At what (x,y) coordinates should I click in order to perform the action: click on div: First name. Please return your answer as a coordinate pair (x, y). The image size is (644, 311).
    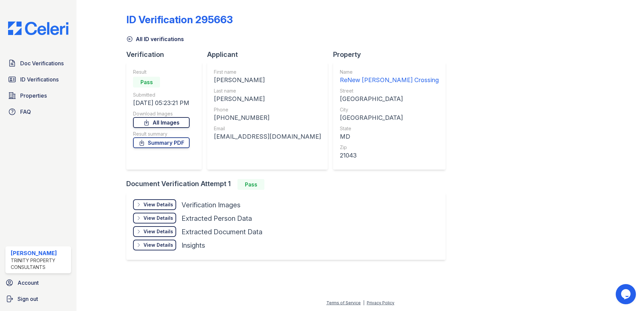
    Looking at the image, I should click on (267, 72).